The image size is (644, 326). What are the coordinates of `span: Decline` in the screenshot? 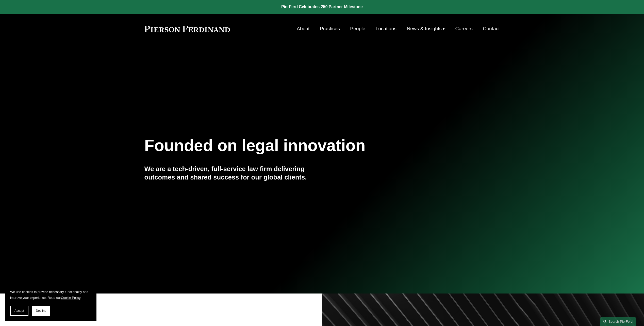 It's located at (41, 311).